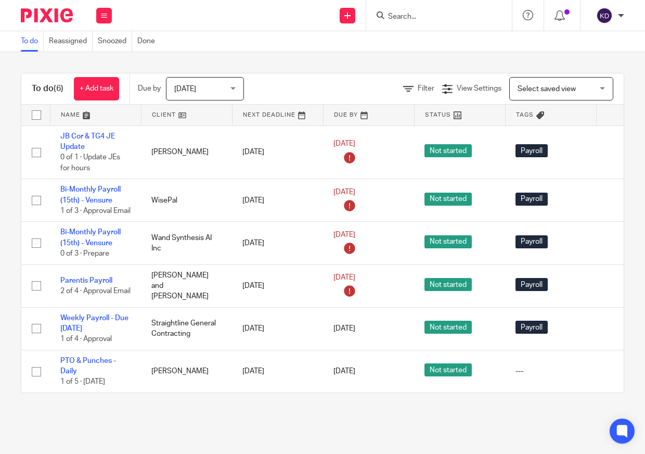 This screenshot has height=454, width=645. I want to click on img: Pixie, so click(47, 15).